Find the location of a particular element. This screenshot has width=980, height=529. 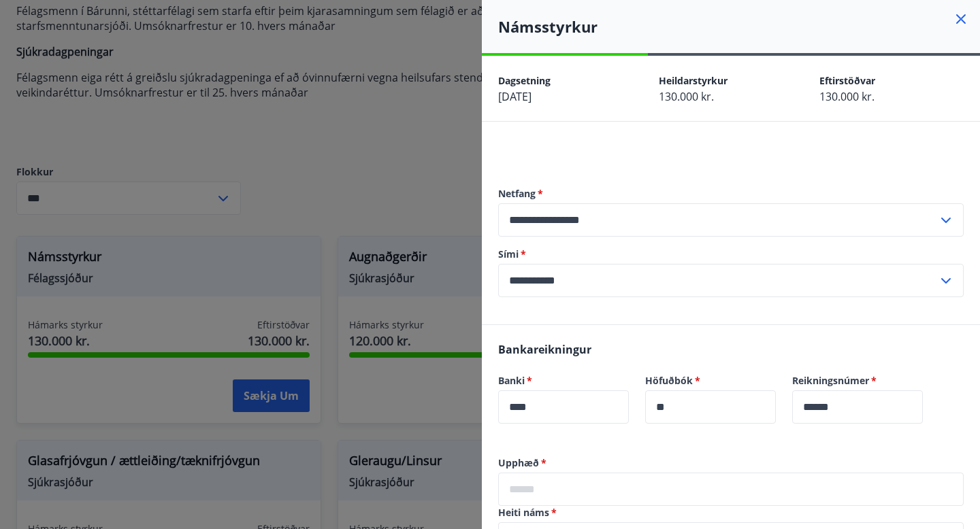

label: Sími is located at coordinates (731, 254).